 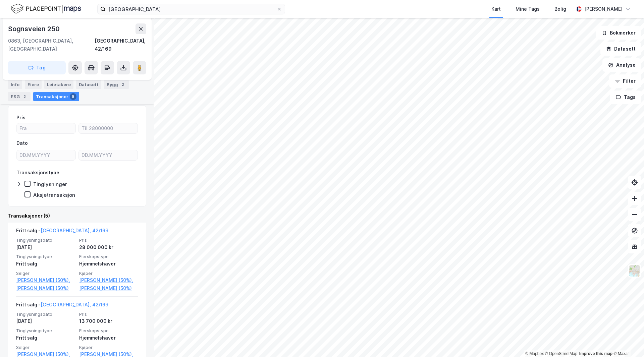 I want to click on div: Bygg, so click(x=117, y=85).